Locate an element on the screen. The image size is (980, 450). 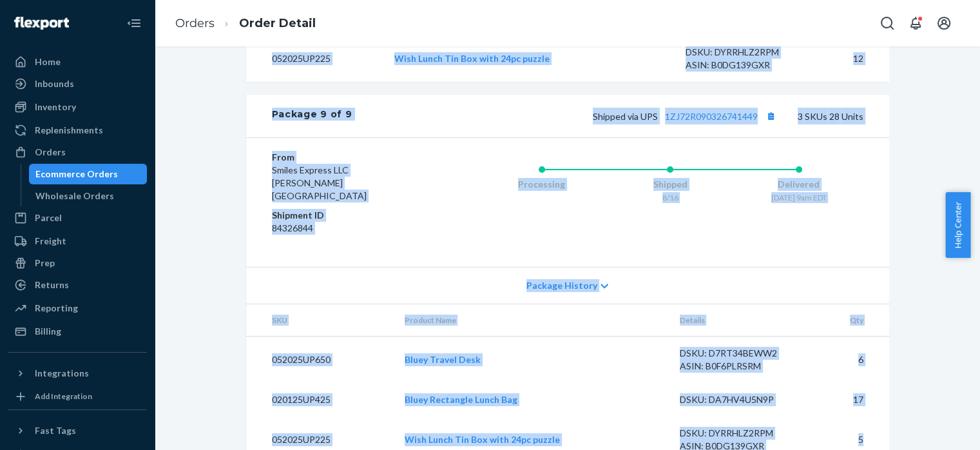
div: ASIN: B0F6PLRSRM is located at coordinates (741, 366).